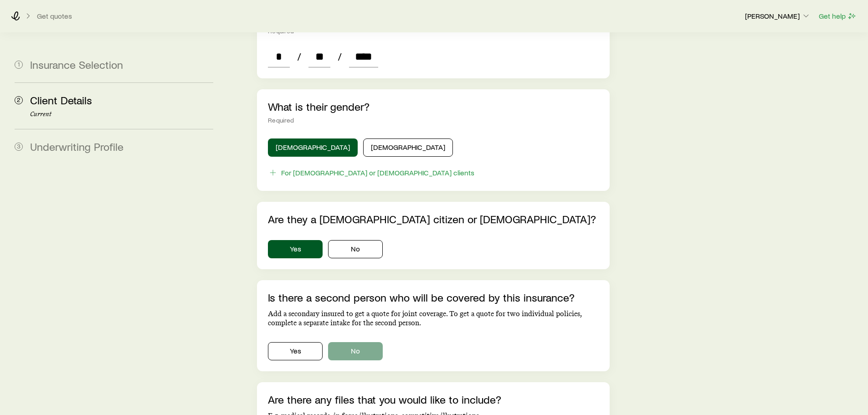 This screenshot has width=868, height=415. What do you see at coordinates (19, 65) in the screenshot?
I see `span: 1` at bounding box center [19, 65].